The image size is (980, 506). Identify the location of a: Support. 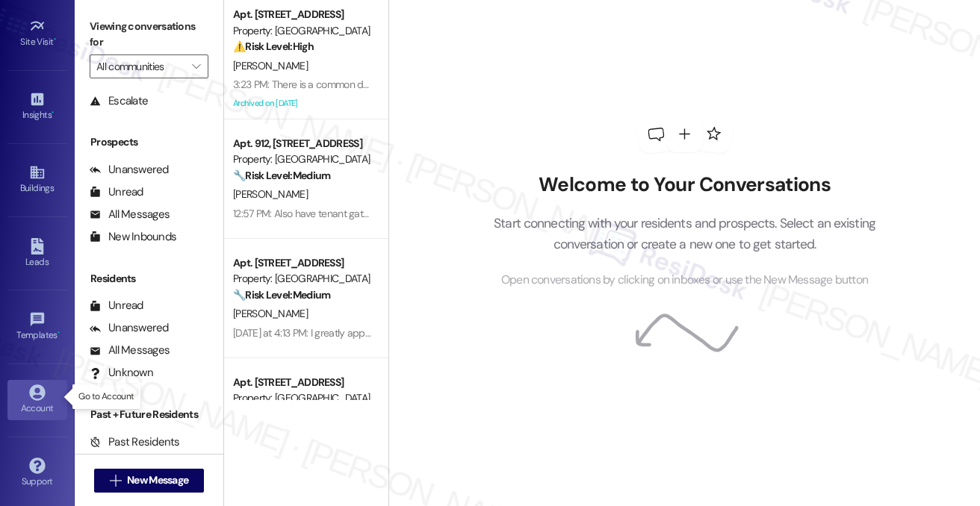
(38, 473).